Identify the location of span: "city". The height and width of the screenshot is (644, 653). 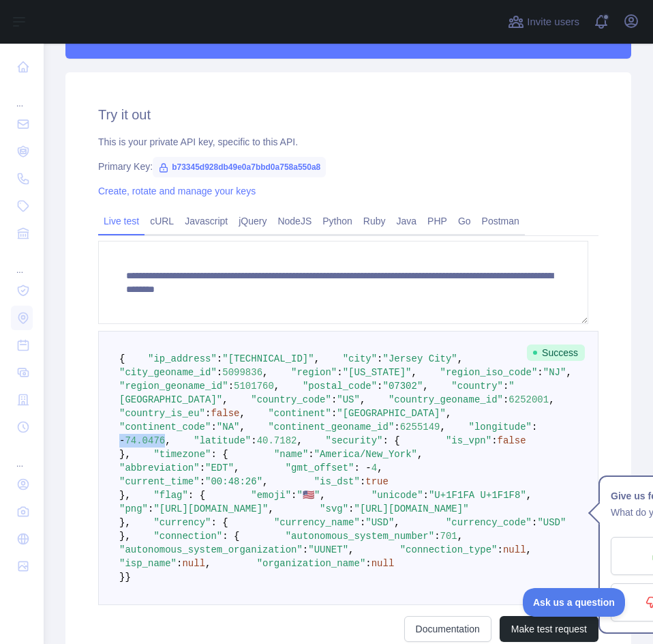
(360, 359).